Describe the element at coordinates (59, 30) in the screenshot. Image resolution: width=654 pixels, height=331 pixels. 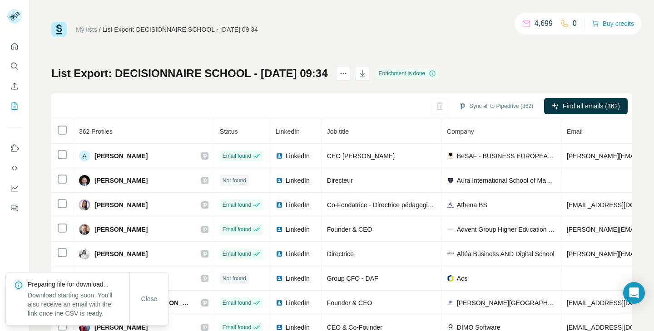
I see `img: Surfe Logo` at that location.